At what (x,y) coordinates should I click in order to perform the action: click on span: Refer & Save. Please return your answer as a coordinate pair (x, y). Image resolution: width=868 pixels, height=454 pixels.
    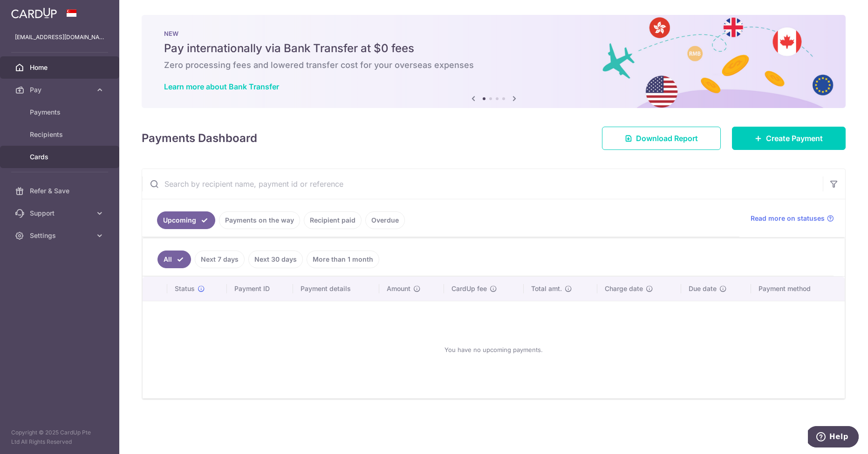
    Looking at the image, I should click on (60, 191).